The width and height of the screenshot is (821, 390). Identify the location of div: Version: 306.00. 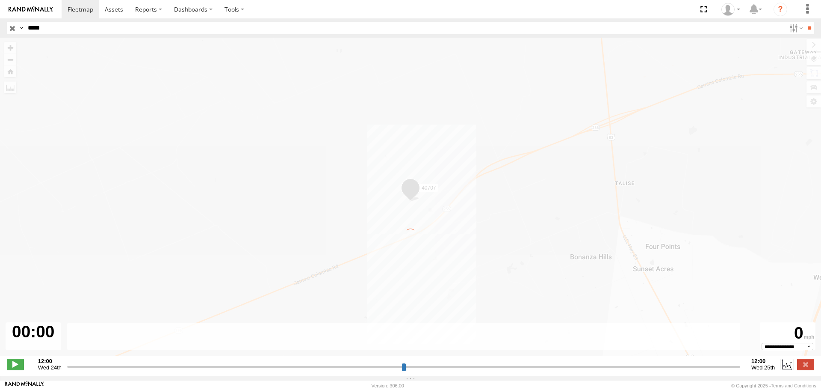
(388, 385).